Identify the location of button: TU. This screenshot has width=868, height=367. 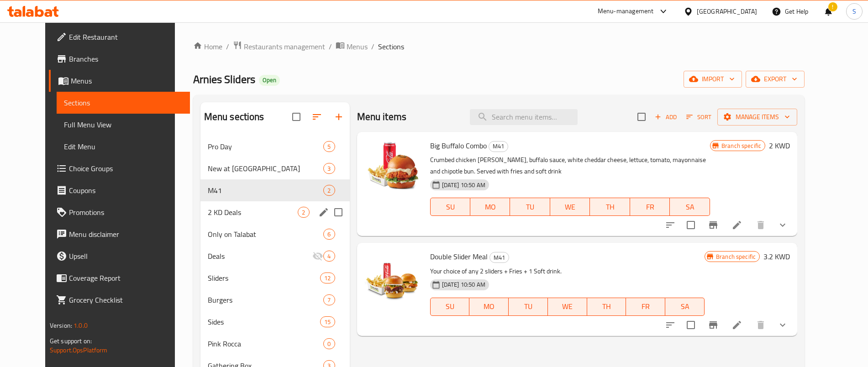
(530, 207).